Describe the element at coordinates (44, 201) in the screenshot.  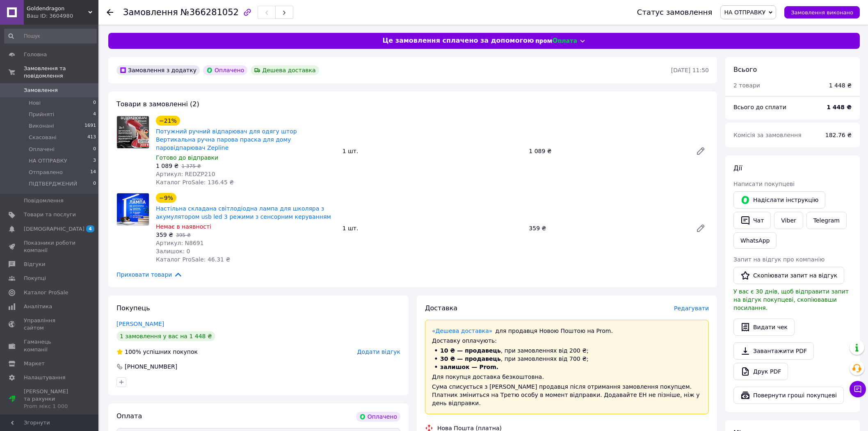
I see `span: Повідомлення` at that location.